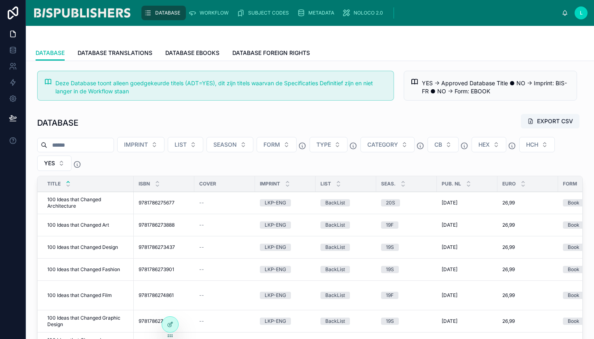 This screenshot has height=339, width=594. What do you see at coordinates (88, 321) in the screenshot?
I see `span: 100 Ideas that Changed Graphic Design` at bounding box center [88, 321].